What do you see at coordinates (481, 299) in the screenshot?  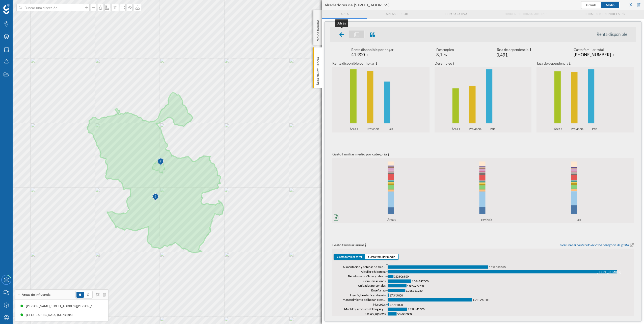 I see `tspan: 4.910.299.300` at bounding box center [481, 299].